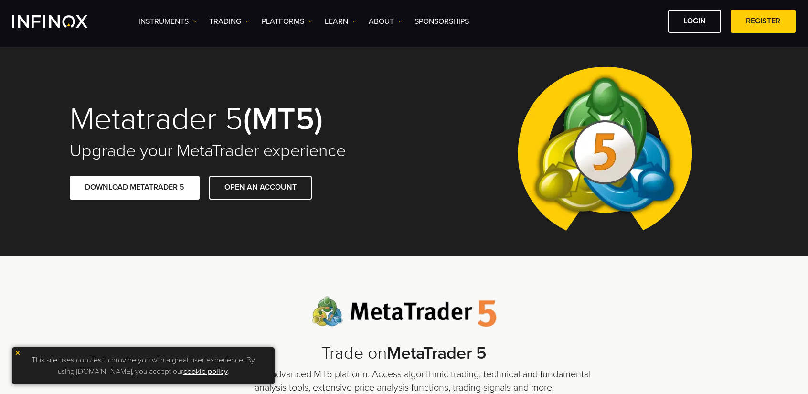  What do you see at coordinates (260, 187) in the screenshot?
I see `a: OPEN AN ACCOUNT` at bounding box center [260, 187].